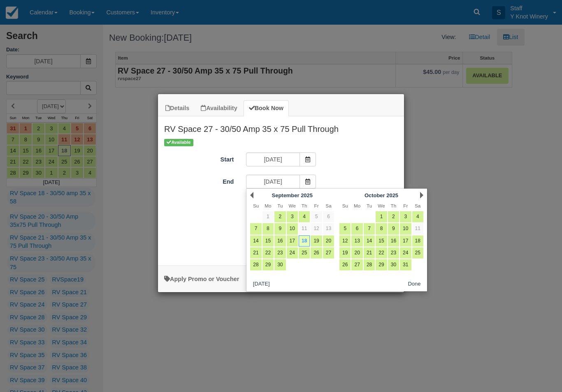  What do you see at coordinates (251, 195) in the screenshot?
I see `a: Prev` at bounding box center [251, 195].